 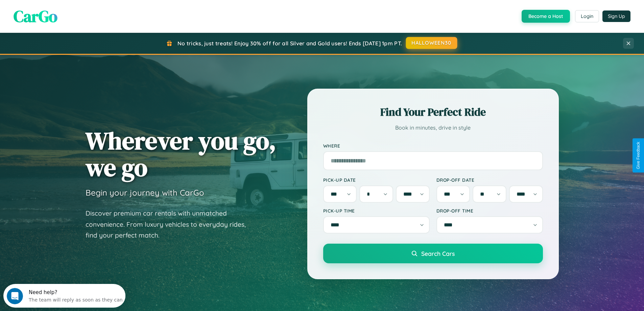 I want to click on span: Search Cars, so click(x=438, y=254).